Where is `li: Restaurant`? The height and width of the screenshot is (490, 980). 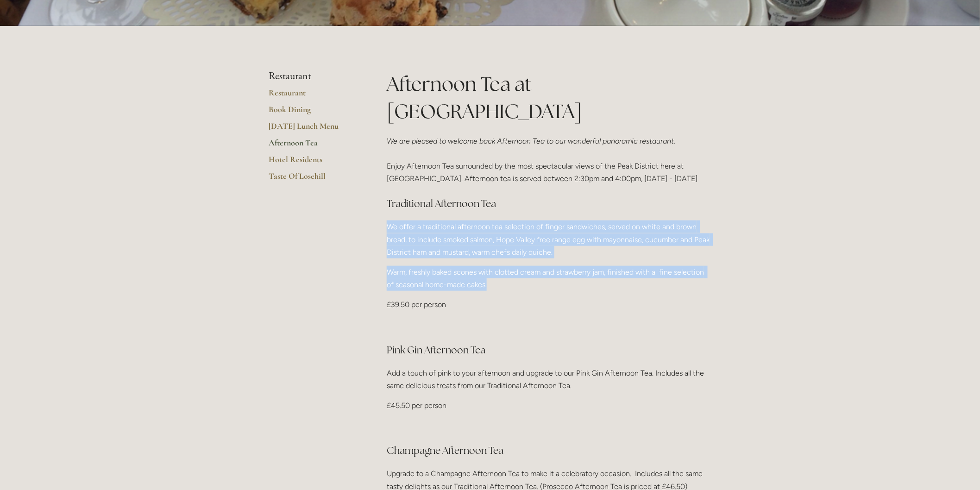 li: Restaurant is located at coordinates (313, 77).